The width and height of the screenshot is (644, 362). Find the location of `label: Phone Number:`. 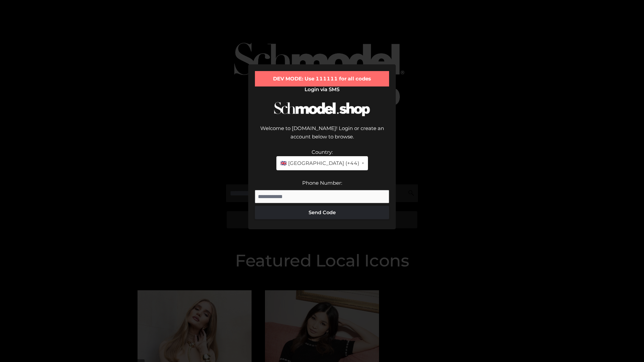

label: Phone Number: is located at coordinates (322, 183).